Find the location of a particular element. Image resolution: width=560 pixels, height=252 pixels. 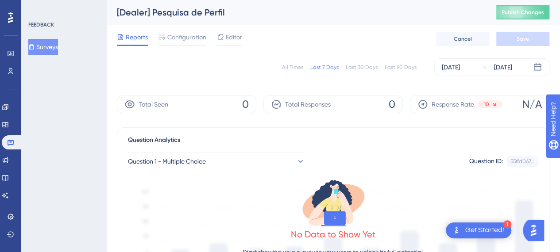

span: Editor is located at coordinates (234, 37).